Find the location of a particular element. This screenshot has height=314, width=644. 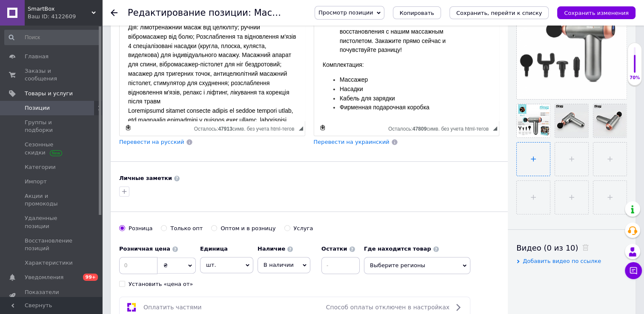

span: Восстановление позиций is located at coordinates (52, 245).